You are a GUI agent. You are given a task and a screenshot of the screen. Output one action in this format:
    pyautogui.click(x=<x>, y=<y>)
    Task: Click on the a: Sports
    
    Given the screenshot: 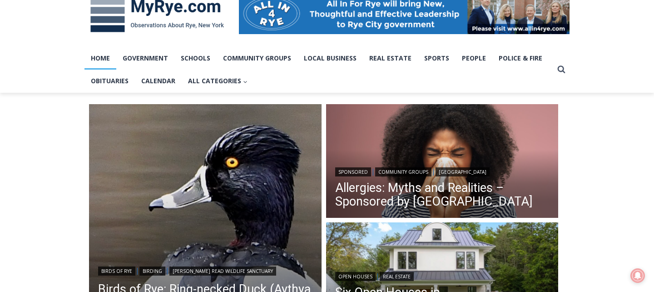 What is the action you would take?
    pyautogui.click(x=436, y=58)
    